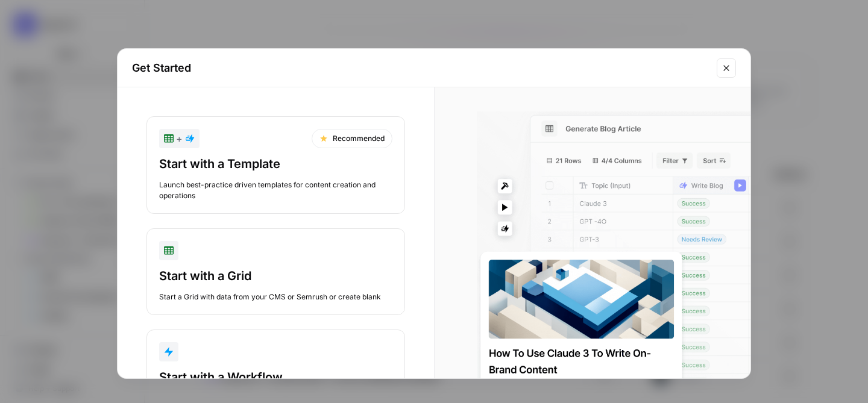 This screenshot has width=868, height=403. What do you see at coordinates (276, 191) in the screenshot?
I see `div: Launch best-practice driven templates for content creation and operations` at bounding box center [276, 191].